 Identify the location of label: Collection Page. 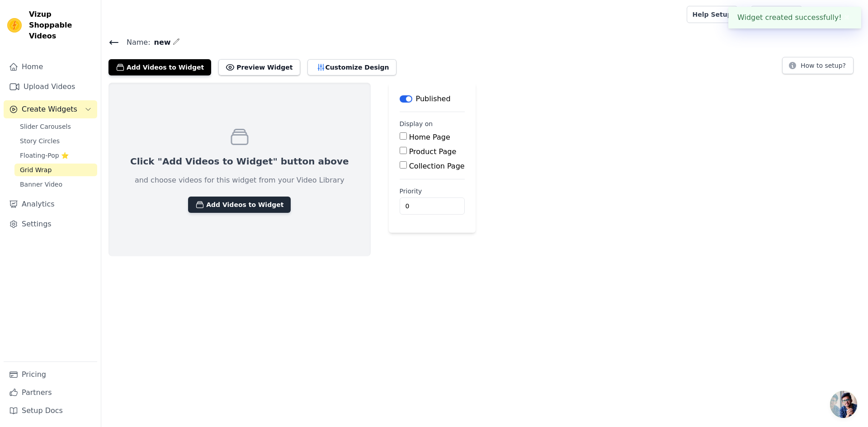
(436, 166).